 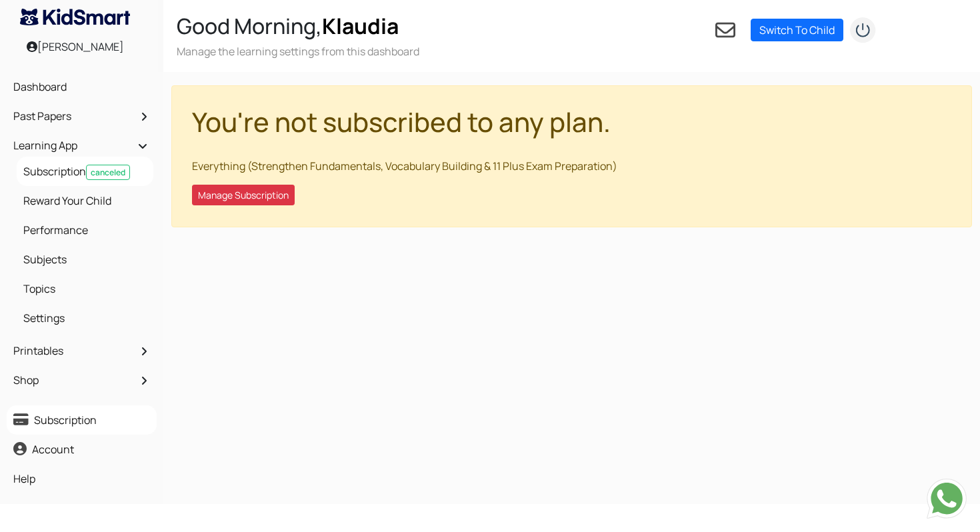 I want to click on h3: Manage the learning settings from this dashboard, so click(x=298, y=51).